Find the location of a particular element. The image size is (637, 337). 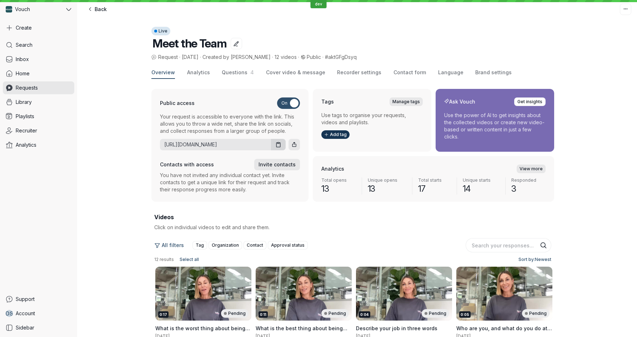

span: 14 is located at coordinates (481, 189).